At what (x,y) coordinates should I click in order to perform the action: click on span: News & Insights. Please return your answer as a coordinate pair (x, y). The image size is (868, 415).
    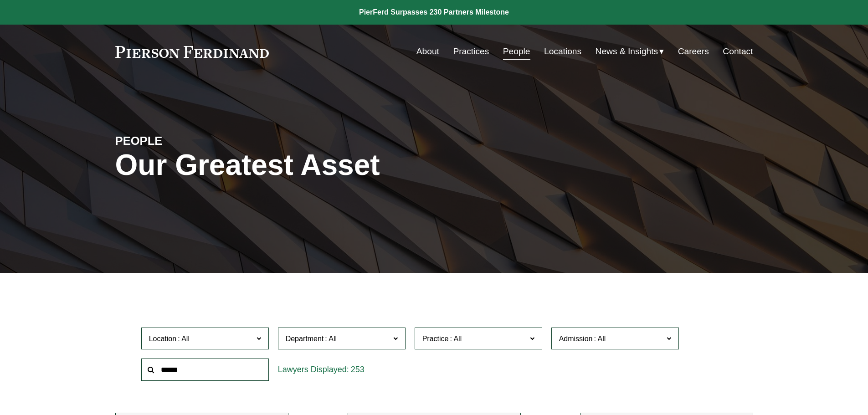
    Looking at the image, I should click on (627, 52).